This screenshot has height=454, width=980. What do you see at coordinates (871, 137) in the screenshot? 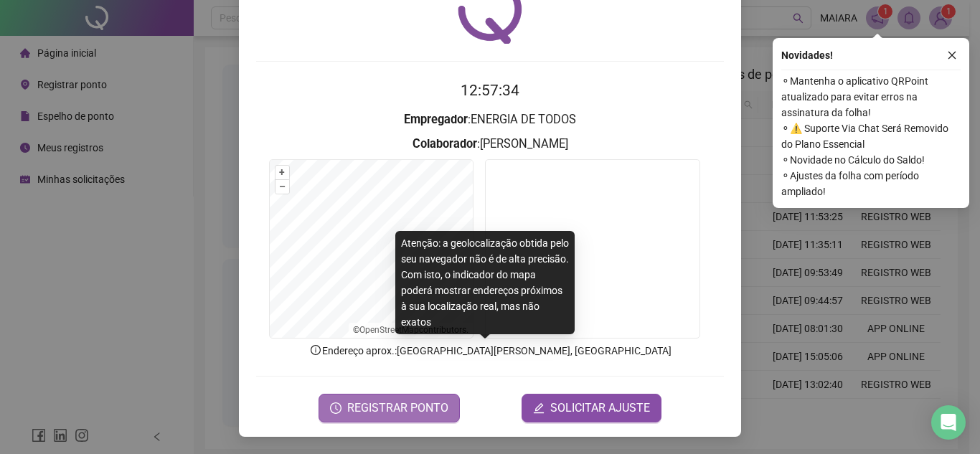
I see `span: ⚬ ⚠️ Suporte Via Chat Será Removido do Plano Essencial` at bounding box center [871, 137].